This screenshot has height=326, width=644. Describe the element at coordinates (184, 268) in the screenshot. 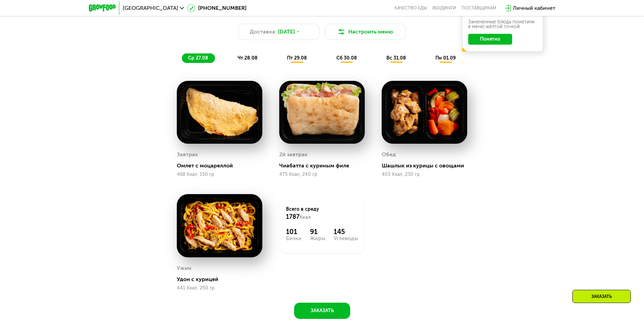

I see `div: Ужин` at that location.